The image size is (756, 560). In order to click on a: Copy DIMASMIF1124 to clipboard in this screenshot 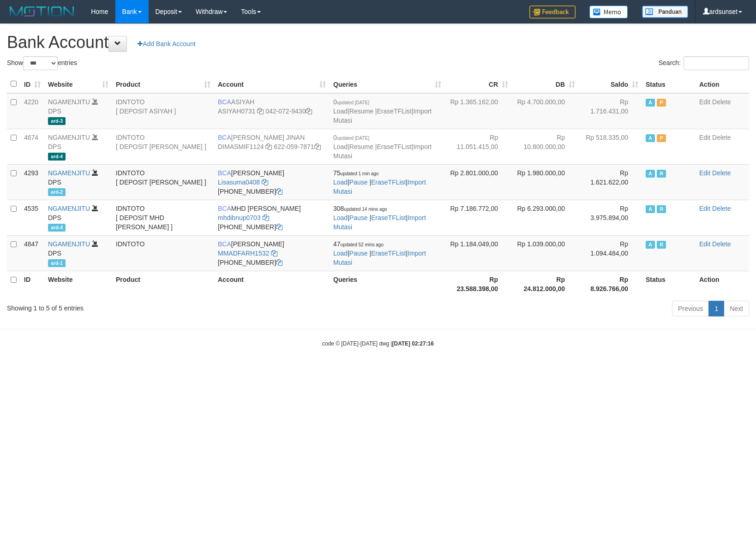, I will do `click(268, 147)`.